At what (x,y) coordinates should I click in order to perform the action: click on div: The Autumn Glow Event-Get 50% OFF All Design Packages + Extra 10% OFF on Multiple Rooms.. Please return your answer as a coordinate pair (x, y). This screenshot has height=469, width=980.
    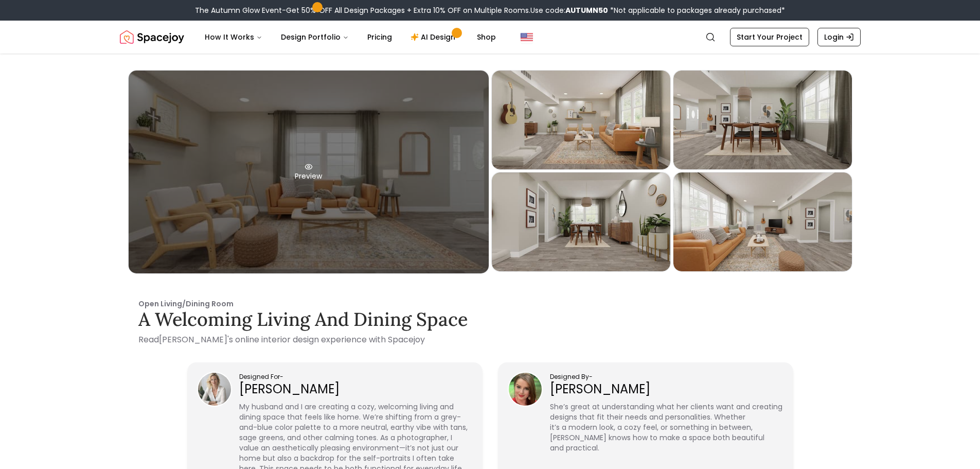
    Looking at the image, I should click on (490, 11).